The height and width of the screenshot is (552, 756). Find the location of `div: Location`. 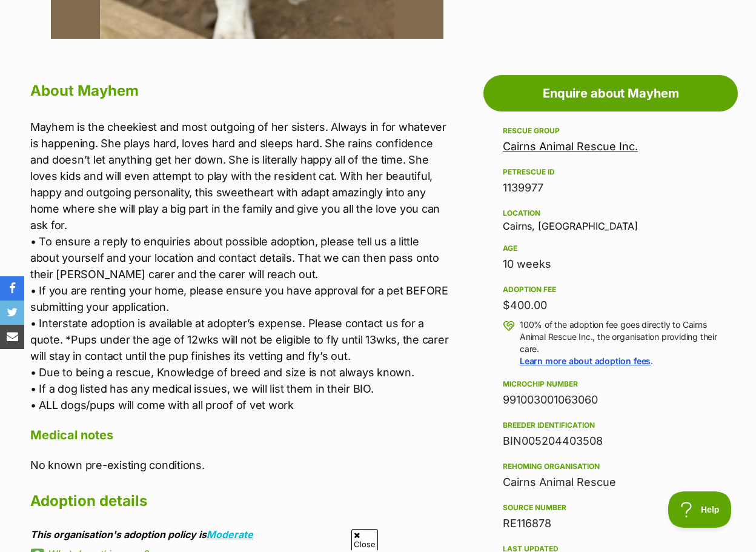

div: Location is located at coordinates (610, 213).